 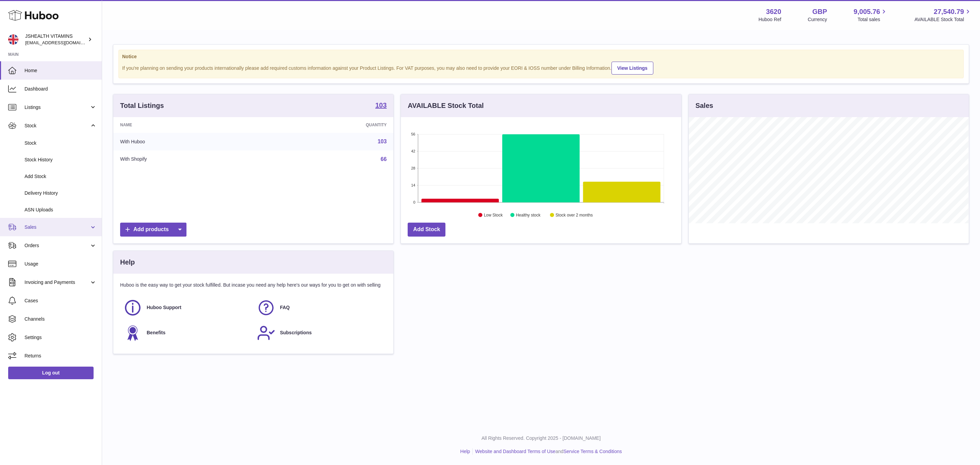 I want to click on li: and, so click(x=547, y=451).